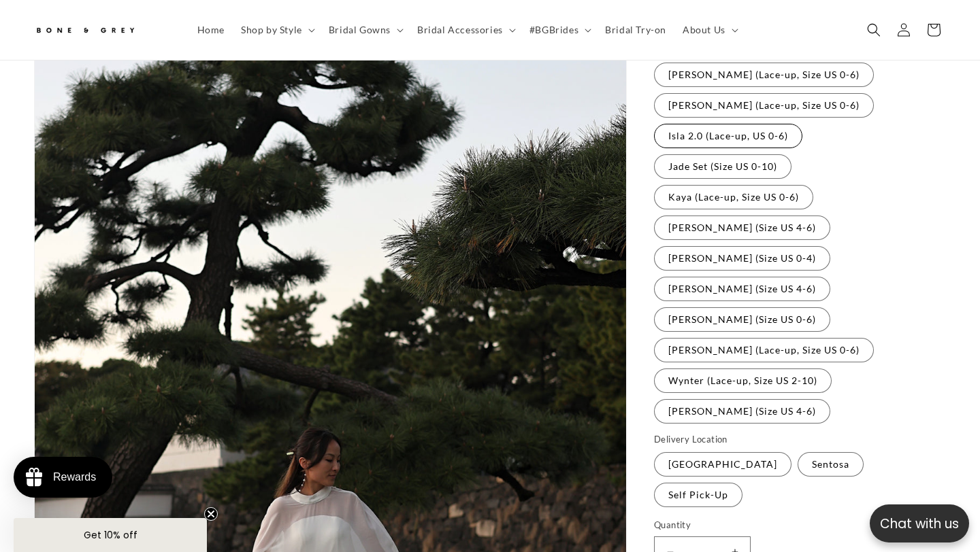 The image size is (980, 552). I want to click on a: Write a review, so click(121, 83).